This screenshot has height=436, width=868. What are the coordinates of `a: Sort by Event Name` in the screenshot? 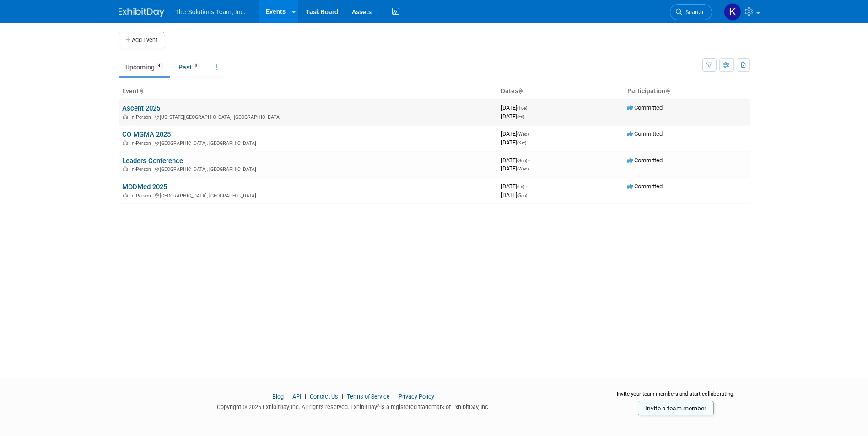 It's located at (141, 91).